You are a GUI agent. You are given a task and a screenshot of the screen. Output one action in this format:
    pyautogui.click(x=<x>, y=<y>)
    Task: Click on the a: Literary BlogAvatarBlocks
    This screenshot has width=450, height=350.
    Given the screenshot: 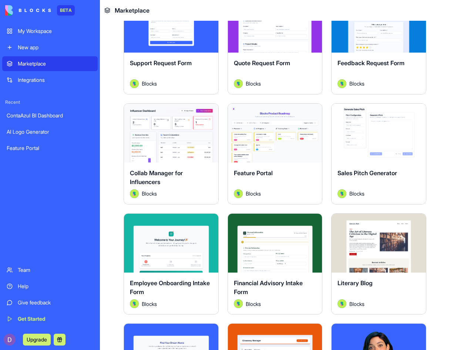 What is the action you would take?
    pyautogui.click(x=379, y=264)
    